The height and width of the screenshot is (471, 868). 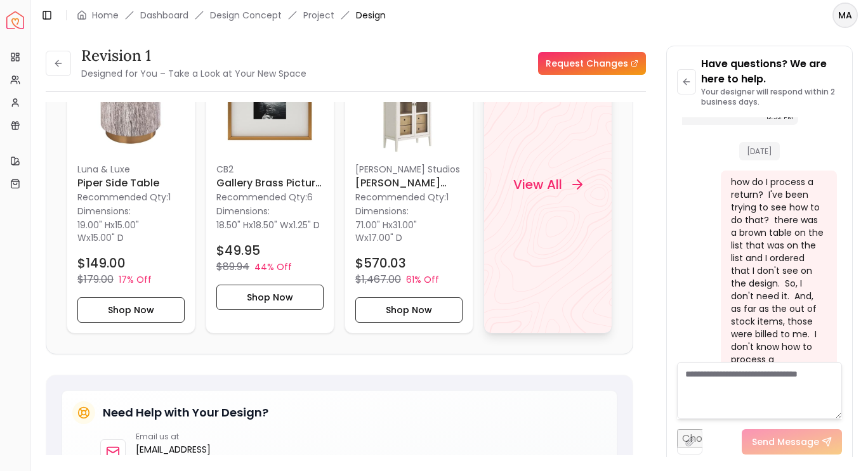 What do you see at coordinates (771, 97) in the screenshot?
I see `p: Your designer will respond within 2 business days.` at bounding box center [771, 97].